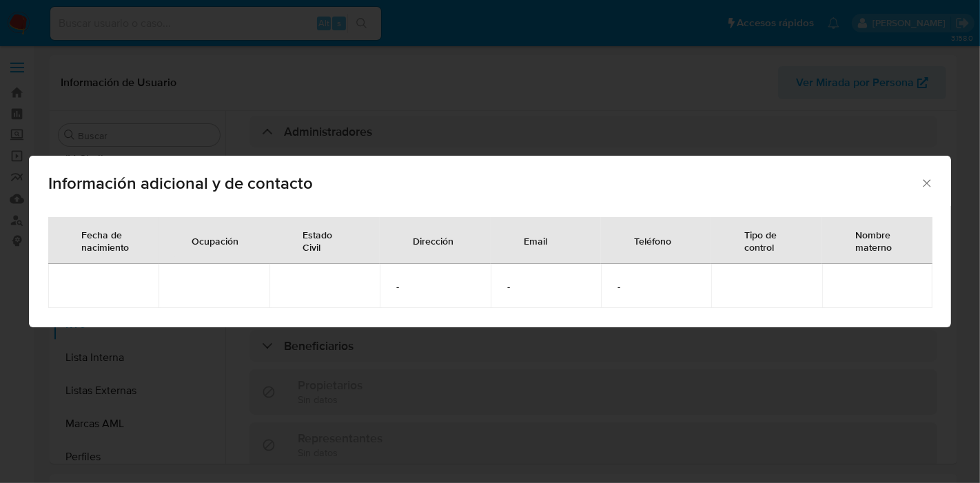 The width and height of the screenshot is (980, 483). I want to click on div: Tipo de control, so click(767, 240).